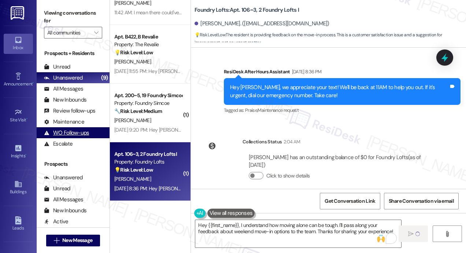  I want to click on img: ResiDesk Logo, so click(18, 13).